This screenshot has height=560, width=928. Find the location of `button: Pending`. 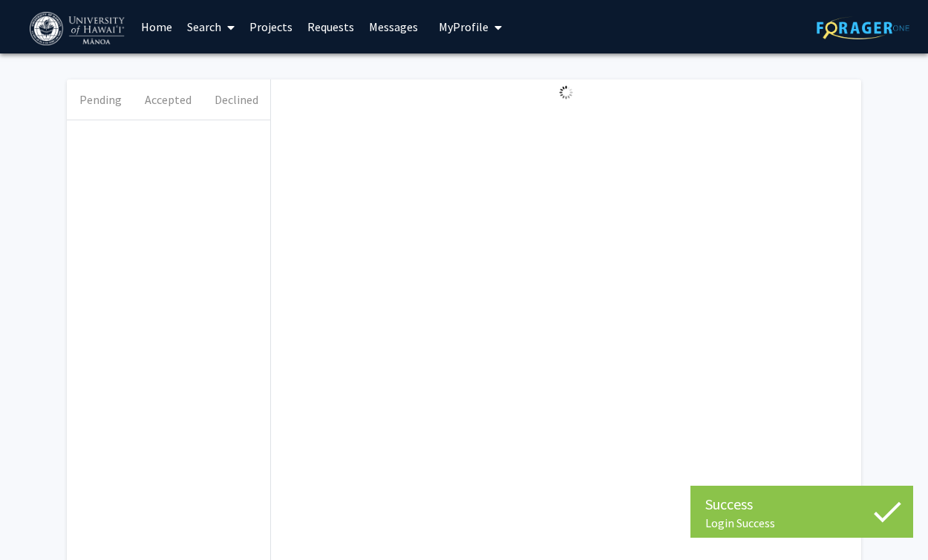

button: Pending is located at coordinates (100, 99).